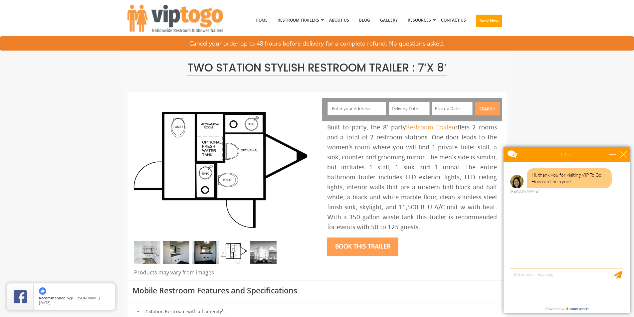  What do you see at coordinates (412, 178) in the screenshot?
I see `div: Built to party, the 8’ party offers 2 rooms and a total of 2 restroom stations. One door leads to...` at bounding box center [412, 178].